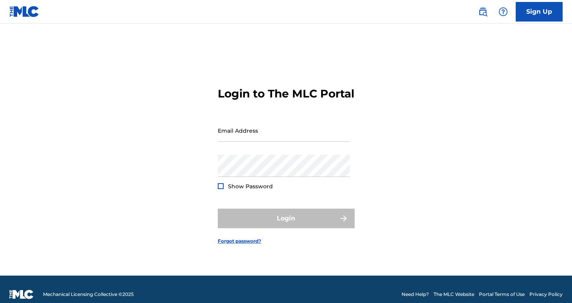 Image resolution: width=572 pixels, height=303 pixels. What do you see at coordinates (503, 12) in the screenshot?
I see `div: Help` at bounding box center [503, 12].